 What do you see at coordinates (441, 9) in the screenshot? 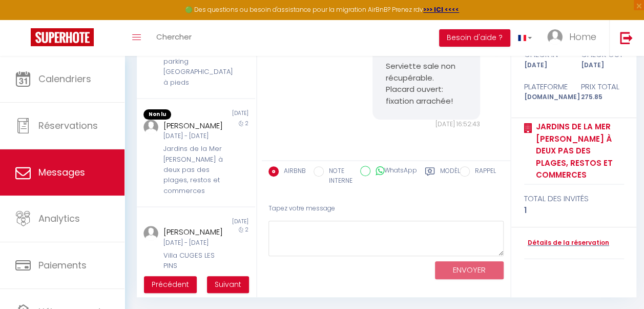
I see `strong: >>> ICI <<<<` at bounding box center [441, 9].